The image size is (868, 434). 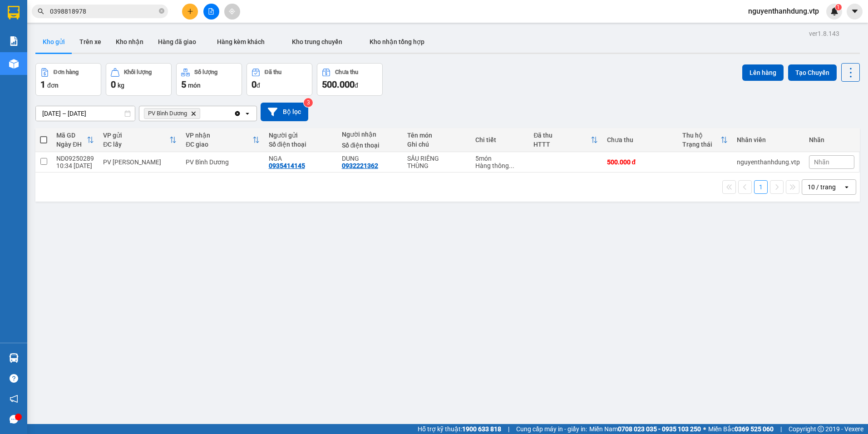 I want to click on sup: 3, so click(x=308, y=103).